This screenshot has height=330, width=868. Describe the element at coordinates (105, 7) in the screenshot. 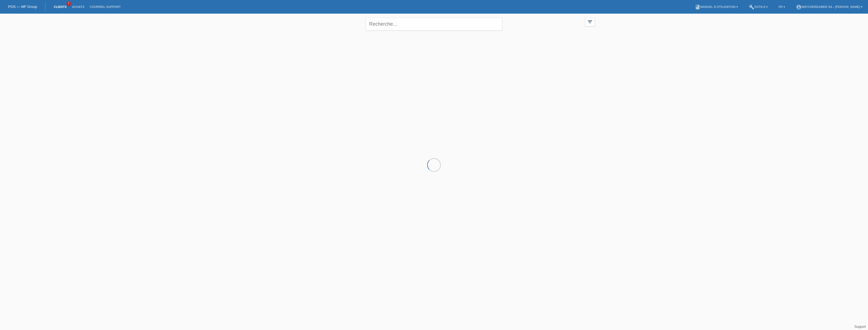

I see `a: Courriel Support` at that location.